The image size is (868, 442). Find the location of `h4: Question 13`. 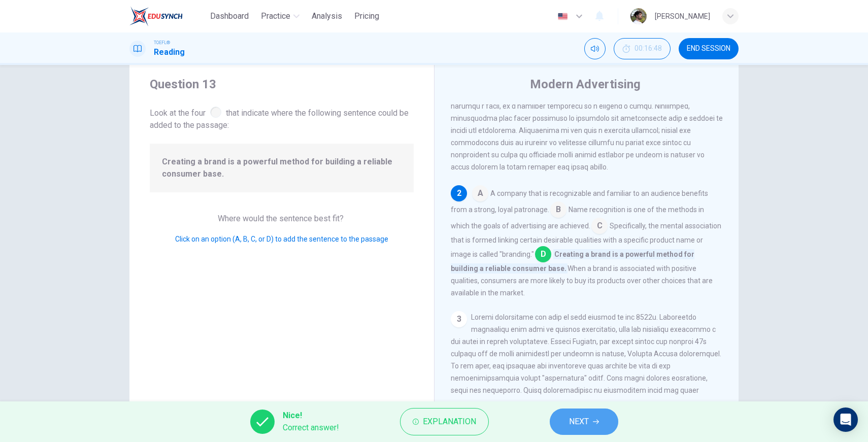

h4: Question 13 is located at coordinates (282, 84).